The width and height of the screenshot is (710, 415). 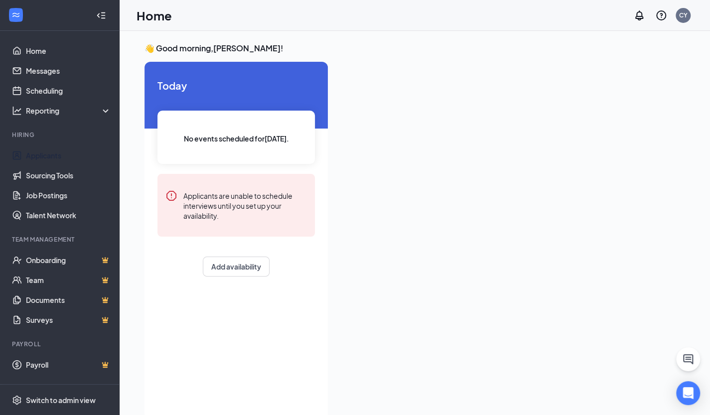 I want to click on a: Applicants, so click(x=68, y=155).